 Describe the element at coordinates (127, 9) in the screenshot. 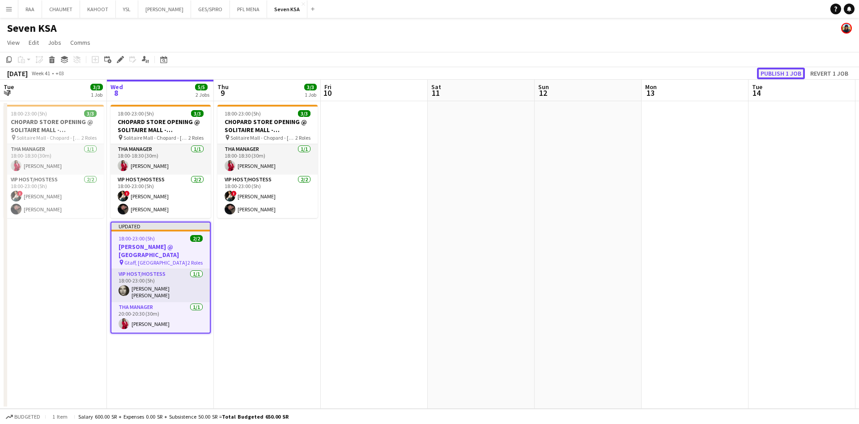

I see `button: YSL` at that location.